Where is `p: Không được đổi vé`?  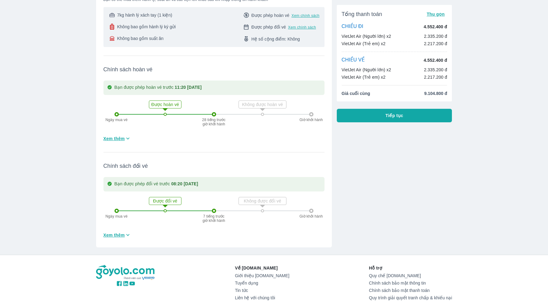
p: Không được đổi vé is located at coordinates (263, 201).